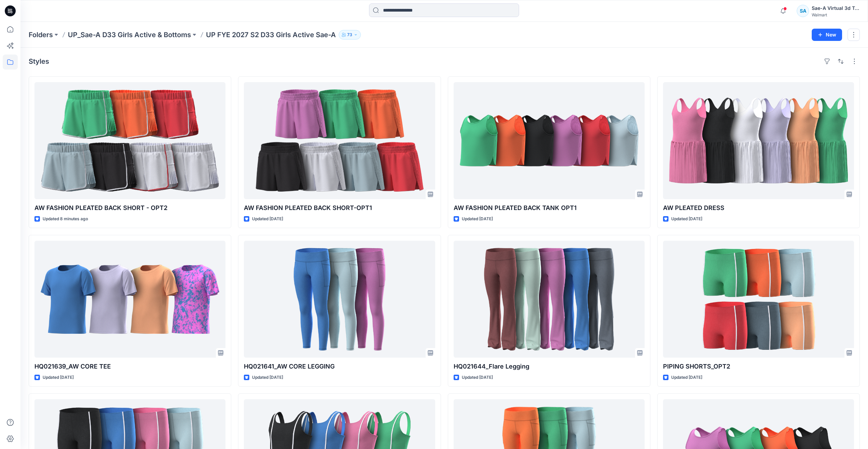  Describe the element at coordinates (759, 208) in the screenshot. I see `p: AW PLEATED DRESS` at that location.